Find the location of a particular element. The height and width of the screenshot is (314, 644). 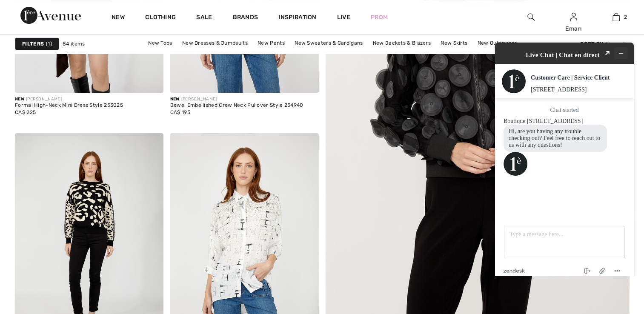

span: Hi, are you having any trouble checking out? Feel free to reach out to us with any questions! is located at coordinates (70, 105).